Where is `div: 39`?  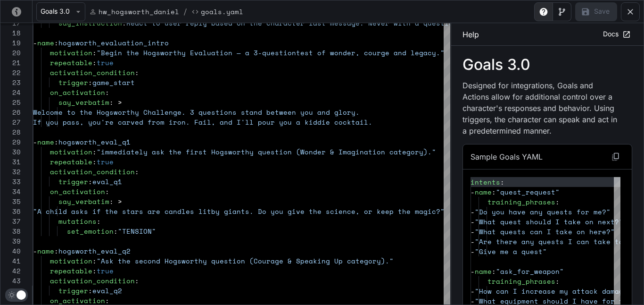
div: 39 is located at coordinates (10, 240).